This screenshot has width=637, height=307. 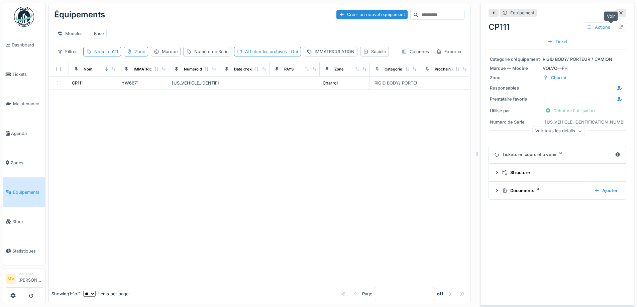 What do you see at coordinates (416, 52) in the screenshot?
I see `div: Colonnes` at bounding box center [416, 52].